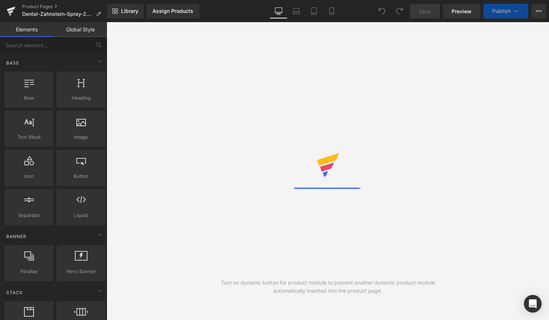  What do you see at coordinates (173, 11) in the screenshot?
I see `div: Assign Products` at bounding box center [173, 11].